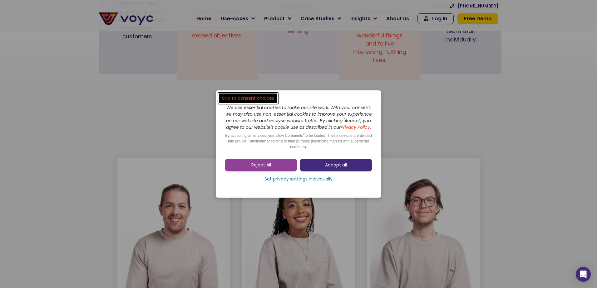 This screenshot has height=288, width=597. Describe the element at coordinates (298, 117) in the screenshot. I see `i: We use essential cookies to make our site work. With your consent, we may also use non-essential ...` at that location.